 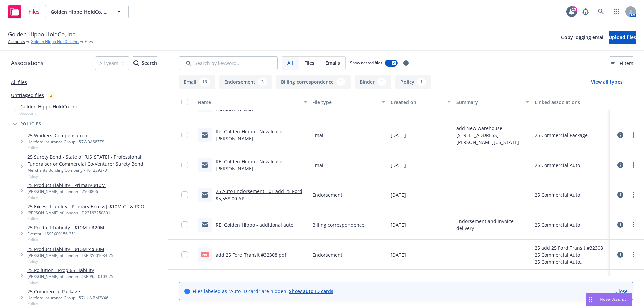 What do you see at coordinates (493, 225) in the screenshot?
I see `span: Endorsement and invoice delivery` at bounding box center [493, 225].